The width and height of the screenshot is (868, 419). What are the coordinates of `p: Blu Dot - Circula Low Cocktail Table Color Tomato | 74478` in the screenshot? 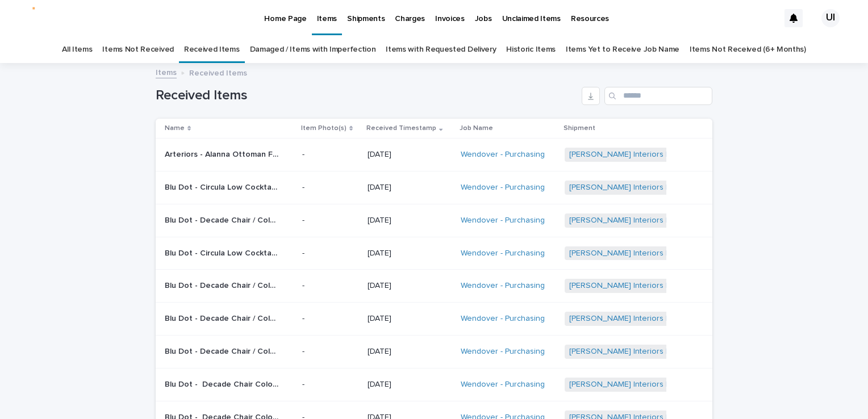 It's located at (223, 252).